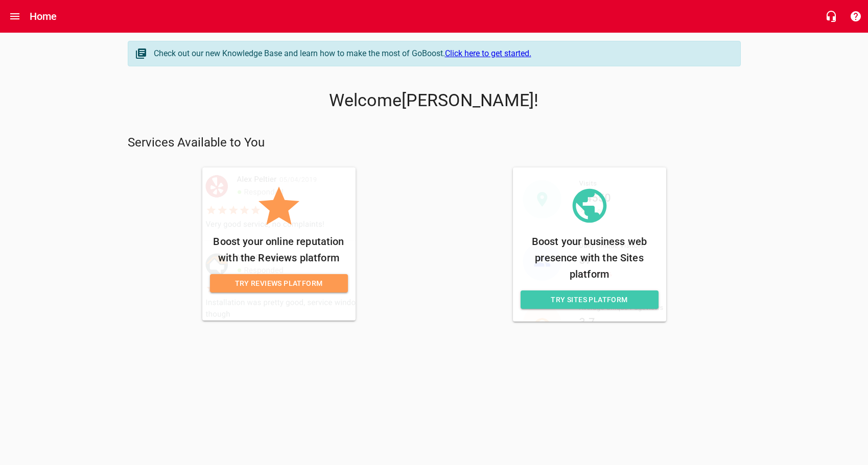  I want to click on a: Click here to get started., so click(488, 53).